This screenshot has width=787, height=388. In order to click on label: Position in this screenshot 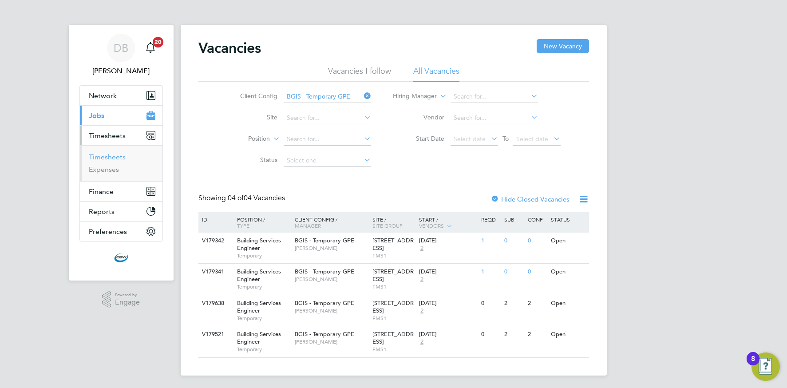, I will do `click(244, 139)`.